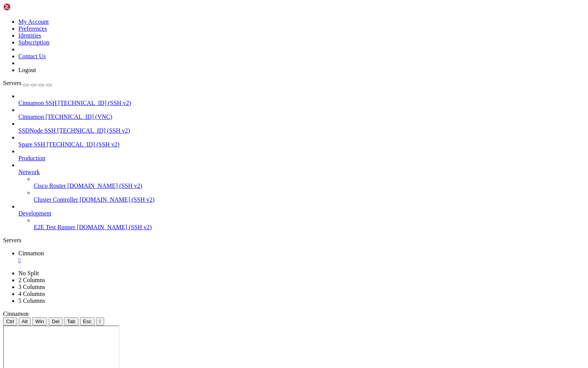 The height and width of the screenshot is (368, 588). What do you see at coordinates (25, 321) in the screenshot?
I see `span: Alt` at bounding box center [25, 321].